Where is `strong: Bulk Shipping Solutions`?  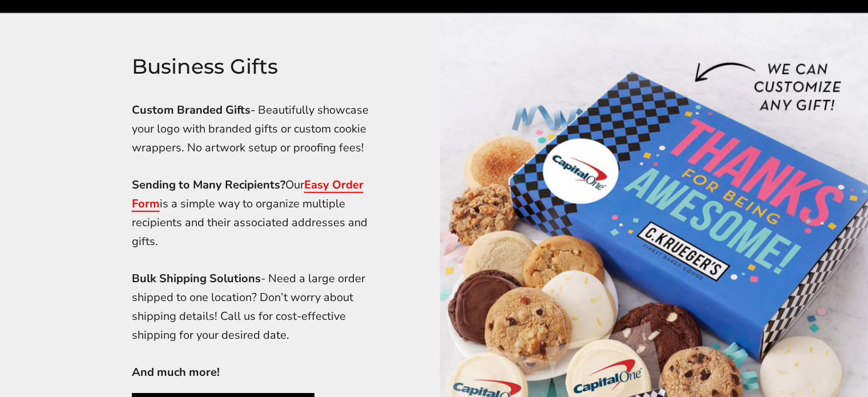
strong: Bulk Shipping Solutions is located at coordinates (196, 278).